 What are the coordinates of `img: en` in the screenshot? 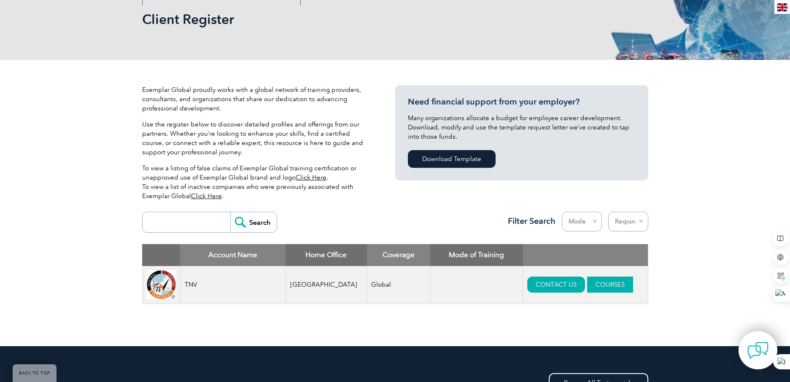 It's located at (782, 7).